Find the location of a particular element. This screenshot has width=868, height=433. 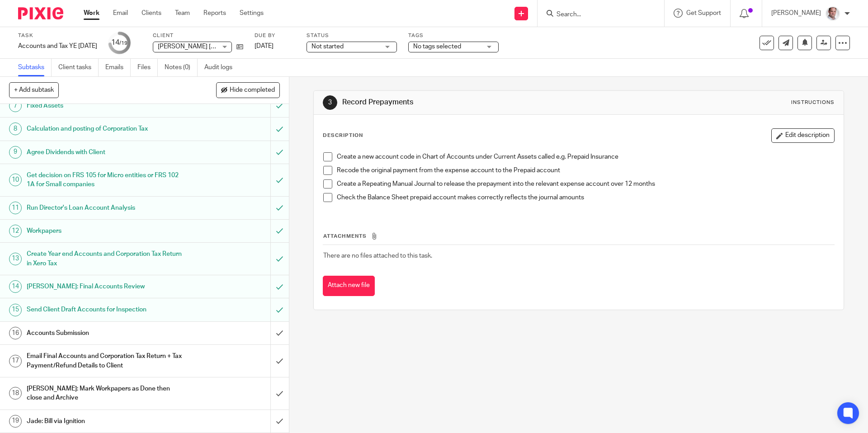

h1: Accounts Submission is located at coordinates (105, 333).